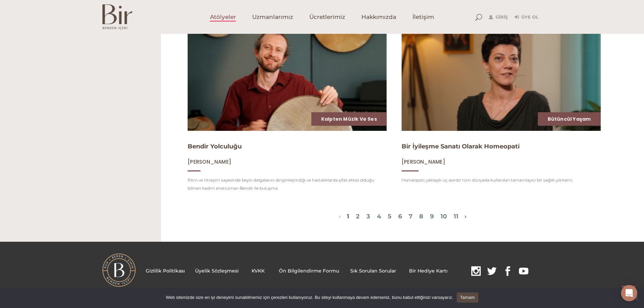 The height and width of the screenshot is (308, 644). What do you see at coordinates (527, 17) in the screenshot?
I see `a: Üye Ol` at bounding box center [527, 17].